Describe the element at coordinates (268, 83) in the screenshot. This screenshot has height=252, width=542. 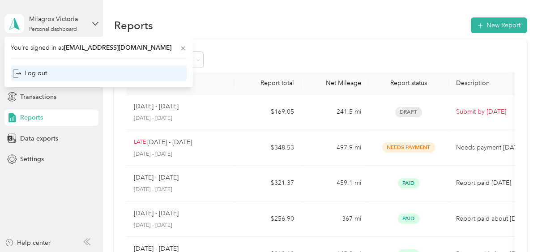
I see `th: Report total` at that location.